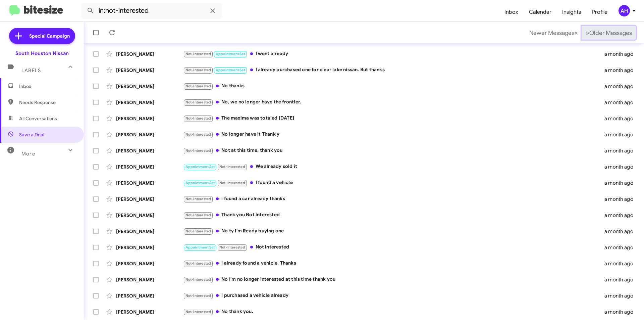 The width and height of the screenshot is (644, 320). I want to click on div: South Houston Nissan, so click(42, 53).